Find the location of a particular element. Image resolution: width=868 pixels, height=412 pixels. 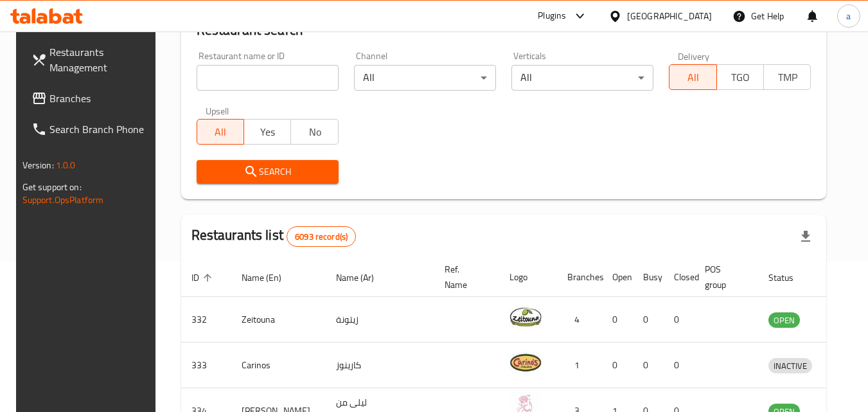

th: Closed is located at coordinates (679, 277).